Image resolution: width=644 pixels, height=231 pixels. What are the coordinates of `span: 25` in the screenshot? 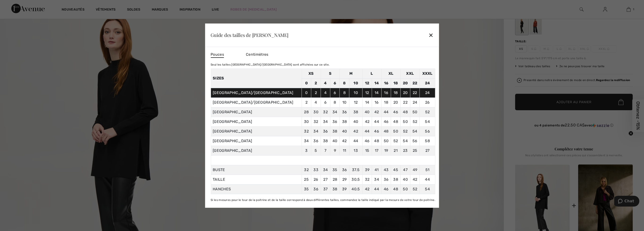 It's located at (306, 179).